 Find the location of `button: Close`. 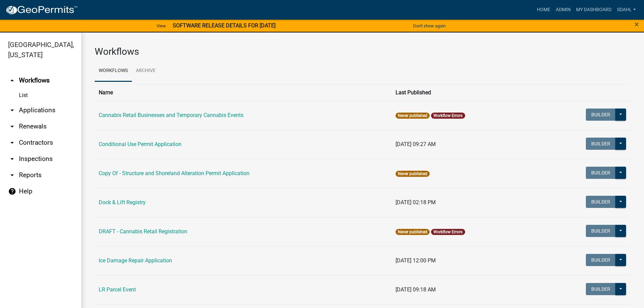

button: Close is located at coordinates (636, 24).